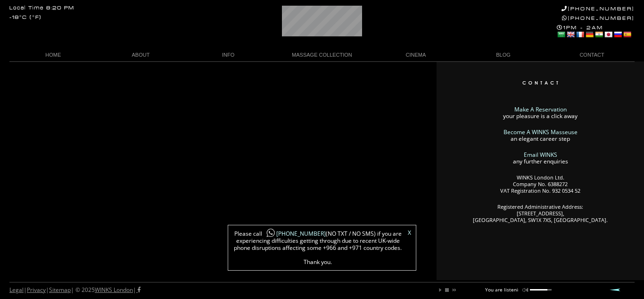  What do you see at coordinates (608, 34) in the screenshot?
I see `a: Japanese` at bounding box center [608, 34].